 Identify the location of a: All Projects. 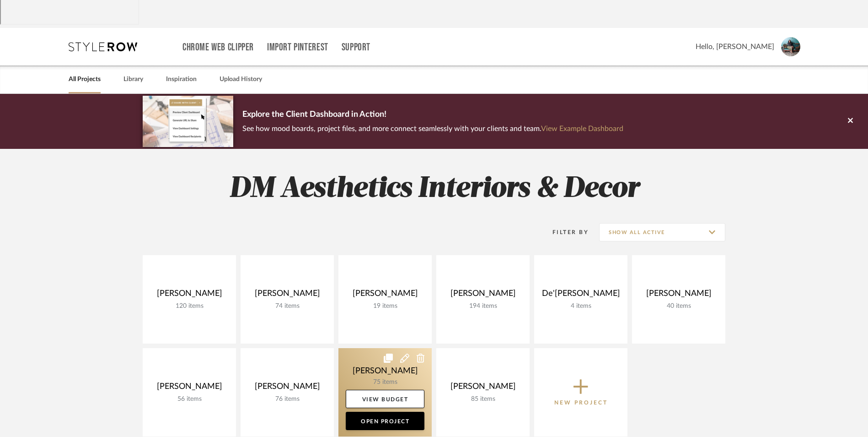
(85, 79).